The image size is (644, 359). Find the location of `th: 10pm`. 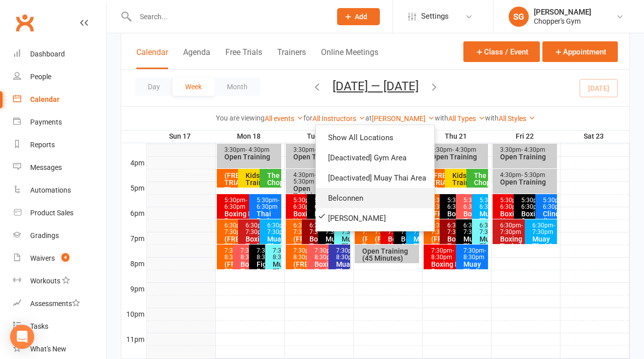

th: 10pm is located at coordinates (134, 313).